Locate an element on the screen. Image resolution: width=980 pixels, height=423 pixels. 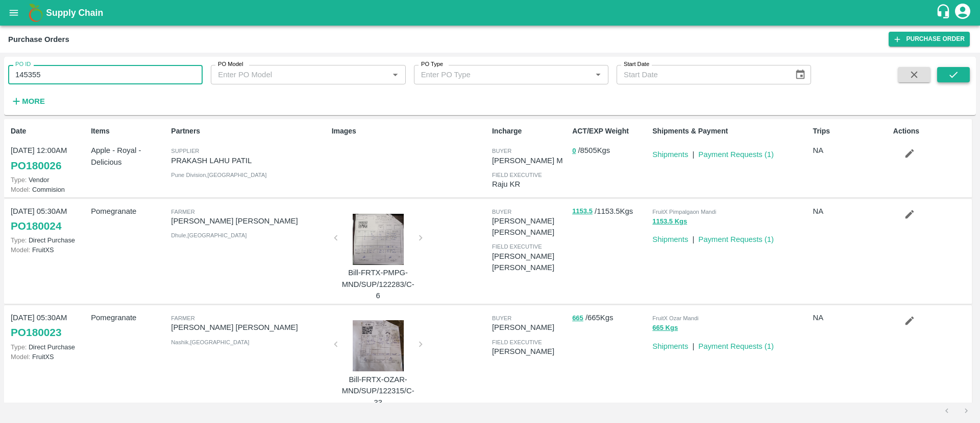
a: PO180024 is located at coordinates (36, 226).